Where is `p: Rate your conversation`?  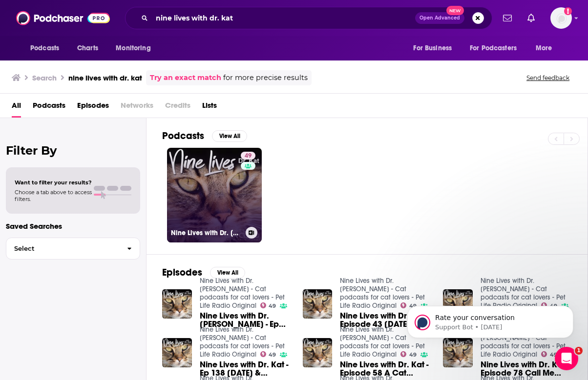 p: Rate your conversation is located at coordinates (105, 33).